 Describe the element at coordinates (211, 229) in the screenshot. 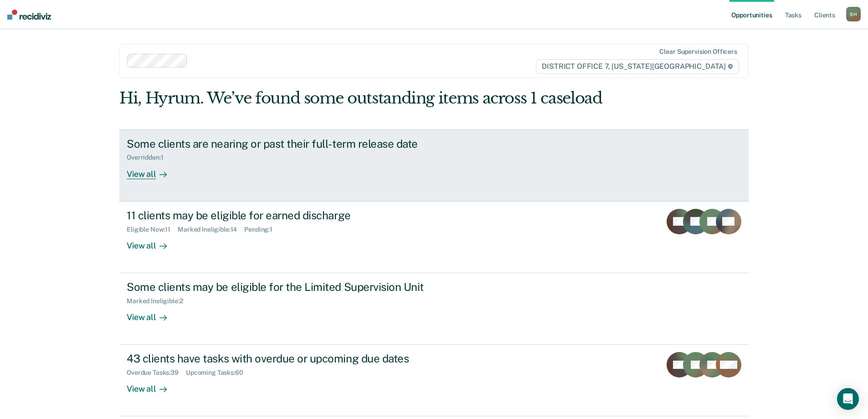

I see `div: Marked Ineligible : 14` at that location.